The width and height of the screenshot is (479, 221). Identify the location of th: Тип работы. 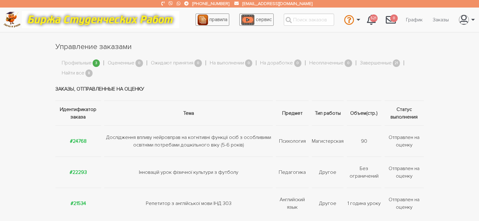
(328, 113).